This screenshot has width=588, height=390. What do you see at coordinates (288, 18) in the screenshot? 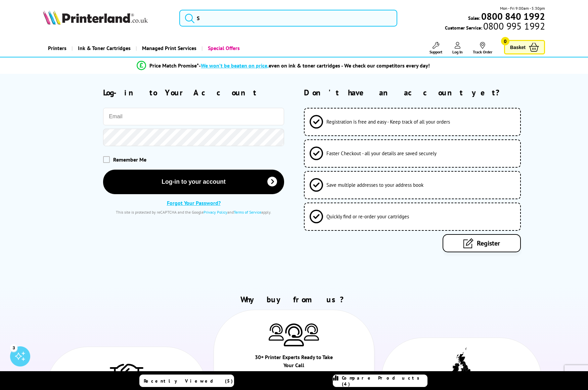
I see `input: S` at bounding box center [288, 18].